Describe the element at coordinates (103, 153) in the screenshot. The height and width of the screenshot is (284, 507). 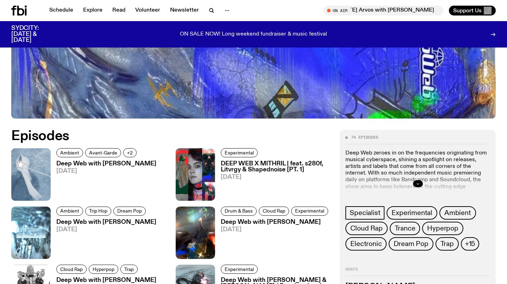
I see `a: Avant-Garde` at that location.